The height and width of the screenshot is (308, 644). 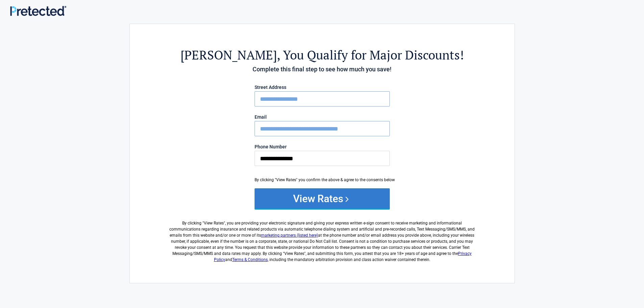 I want to click on label: Phone Number, so click(x=322, y=147).